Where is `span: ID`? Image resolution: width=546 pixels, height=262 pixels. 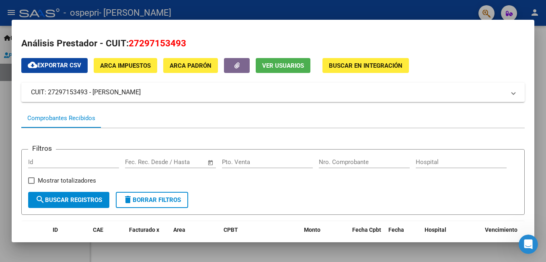 span: ID is located at coordinates (55, 229).